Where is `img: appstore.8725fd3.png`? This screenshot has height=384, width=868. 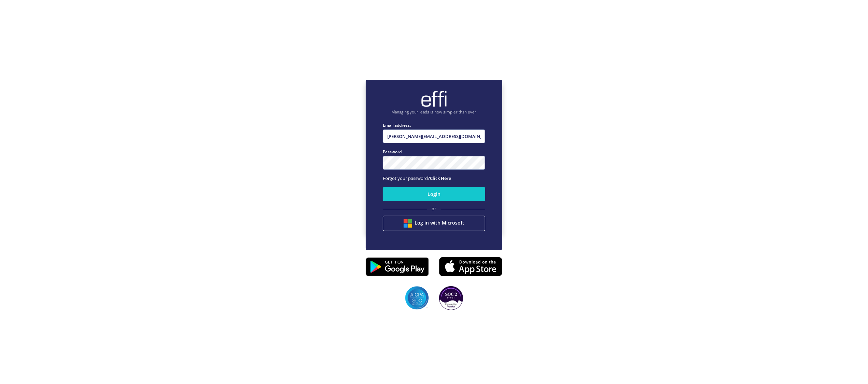
img: appstore.8725fd3.png is located at coordinates (471, 267).